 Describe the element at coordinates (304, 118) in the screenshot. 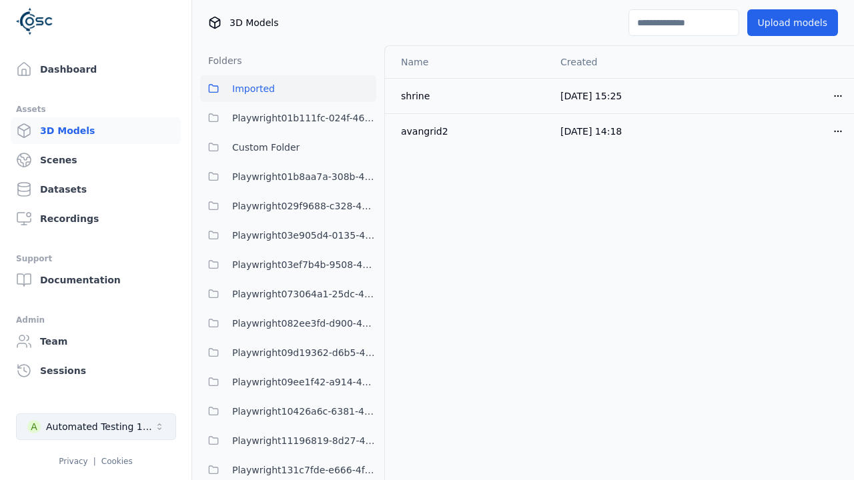

I see `span: Playwright01b111fc-024f-466d-9bae-c06bfb571c6d` at that location.